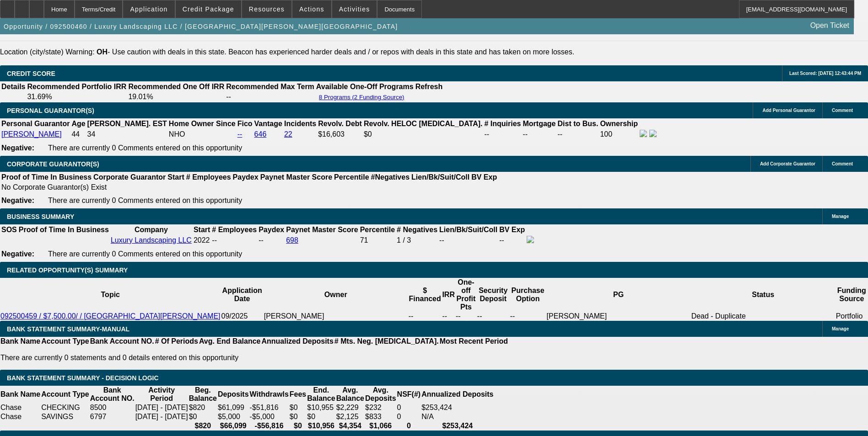  Describe the element at coordinates (378, 241) in the screenshot. I see `div: 71` at that location.